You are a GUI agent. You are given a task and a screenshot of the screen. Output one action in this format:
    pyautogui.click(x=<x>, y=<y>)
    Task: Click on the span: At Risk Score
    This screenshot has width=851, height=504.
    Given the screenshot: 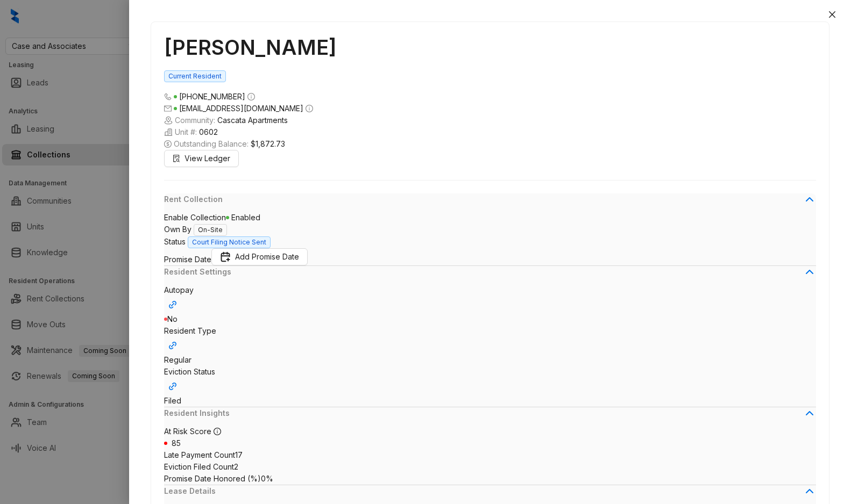 What is the action you would take?
    pyautogui.click(x=188, y=432)
    